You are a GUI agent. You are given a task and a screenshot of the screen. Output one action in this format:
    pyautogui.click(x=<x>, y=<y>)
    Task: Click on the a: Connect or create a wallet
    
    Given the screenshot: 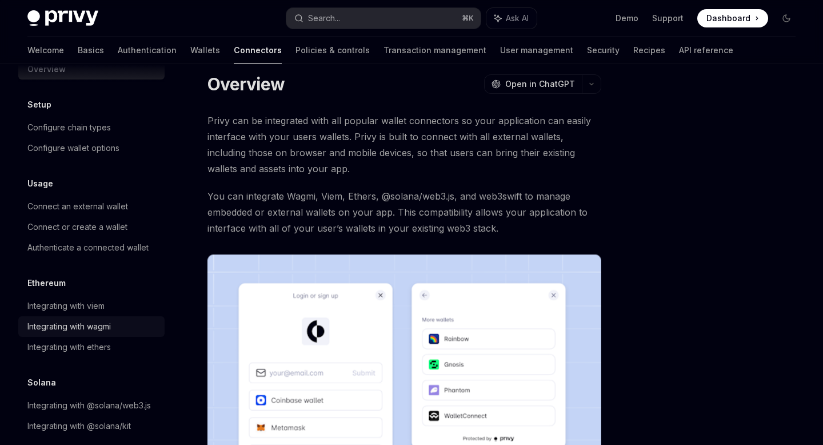 What is the action you would take?
    pyautogui.click(x=91, y=227)
    